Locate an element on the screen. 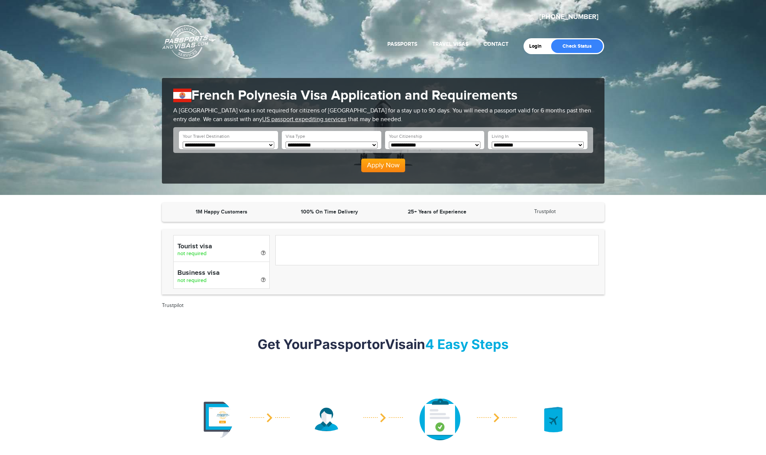 The height and width of the screenshot is (455, 766). a: Contact is located at coordinates (496, 44).